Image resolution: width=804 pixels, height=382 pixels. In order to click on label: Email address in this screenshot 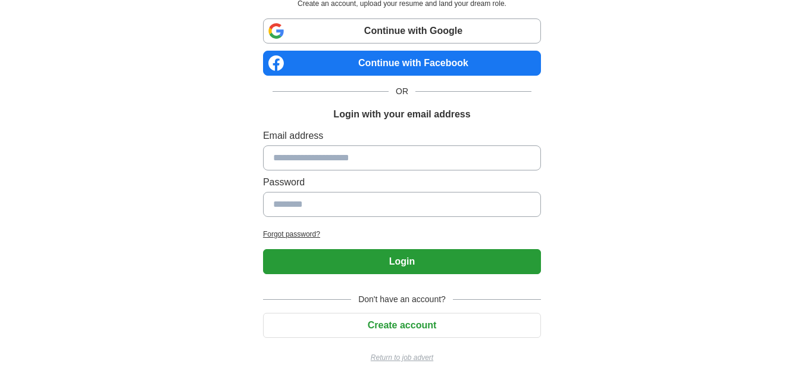, I will do `click(402, 136)`.